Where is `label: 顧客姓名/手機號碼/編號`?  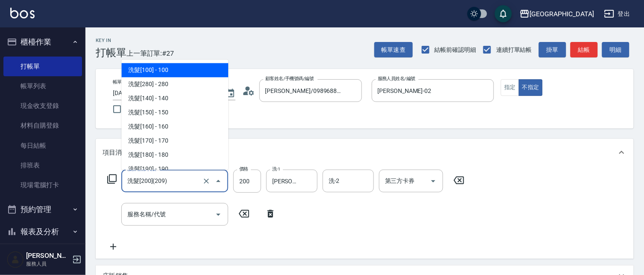 label: 顧客姓名/手機號碼/編號 is located at coordinates (289, 79).